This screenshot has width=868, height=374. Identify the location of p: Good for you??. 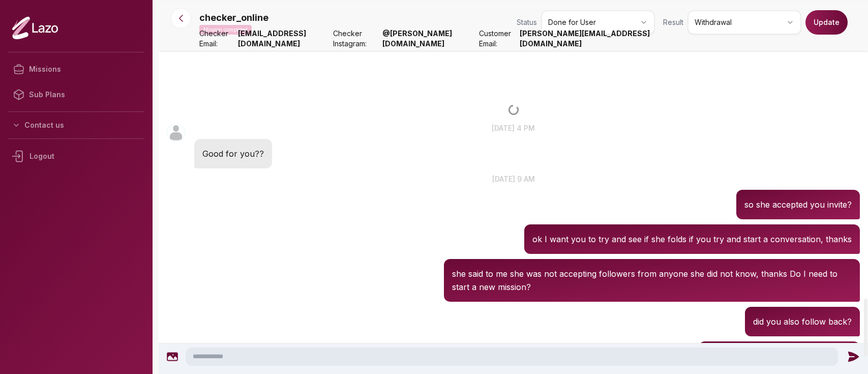
(233, 153).